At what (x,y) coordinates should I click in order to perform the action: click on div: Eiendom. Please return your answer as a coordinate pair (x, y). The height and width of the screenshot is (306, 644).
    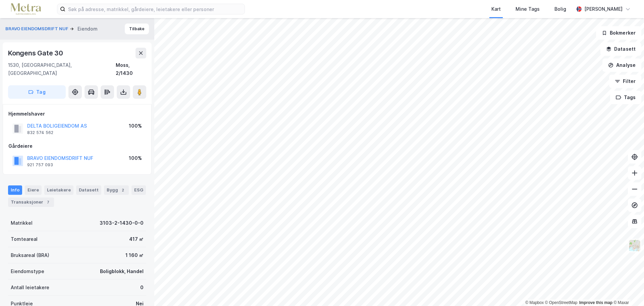
    Looking at the image, I should click on (88, 29).